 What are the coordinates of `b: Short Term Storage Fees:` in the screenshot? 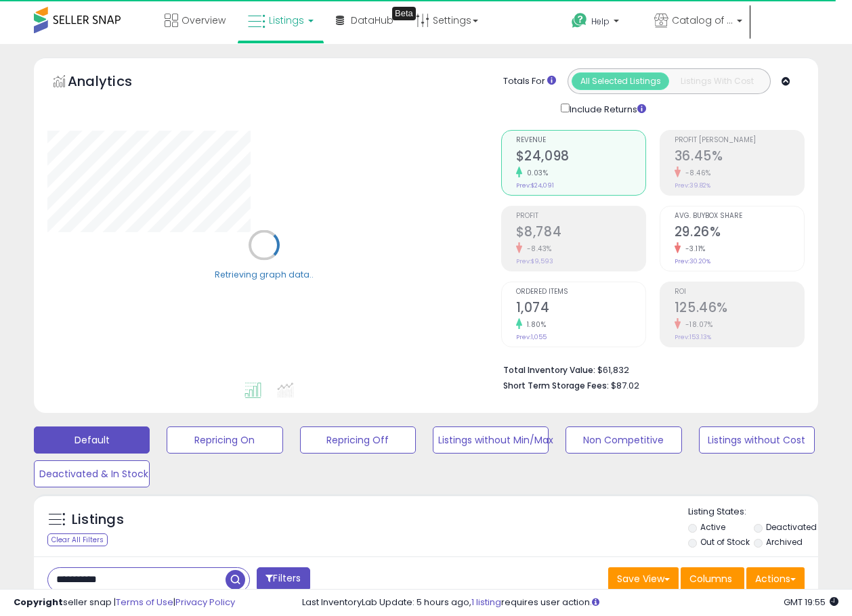 It's located at (556, 385).